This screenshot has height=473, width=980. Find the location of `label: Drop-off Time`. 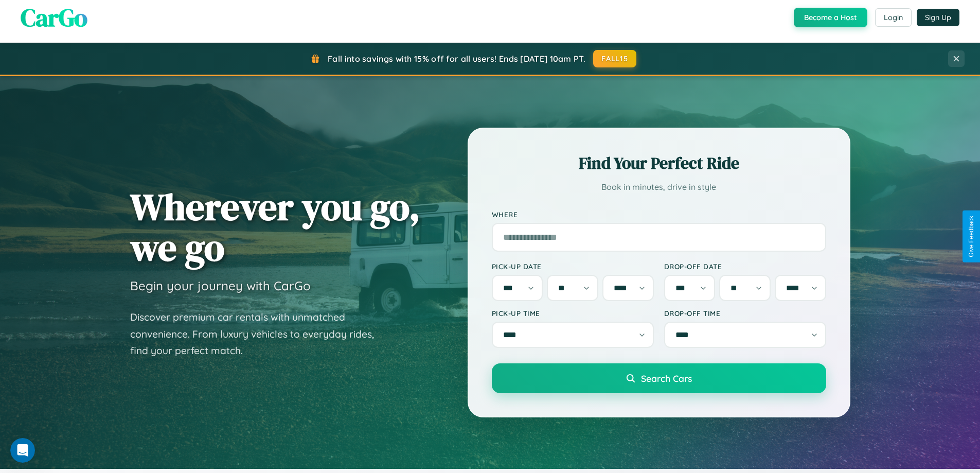

label: Drop-off Time is located at coordinates (745, 313).